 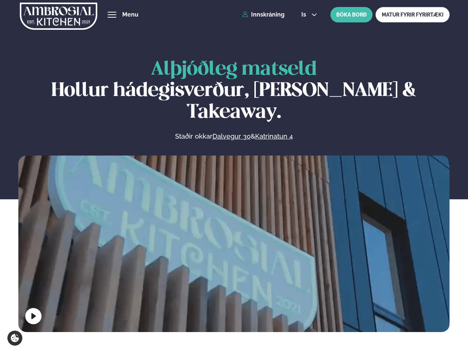 I want to click on span: is, so click(x=305, y=15).